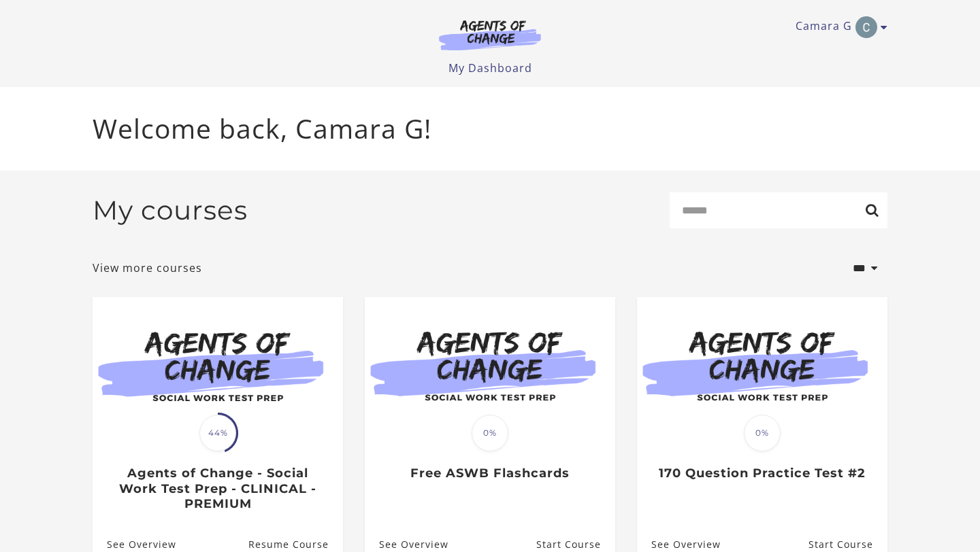 The image size is (980, 552). Describe the element at coordinates (490, 35) in the screenshot. I see `img: Agents of Change Logo` at that location.